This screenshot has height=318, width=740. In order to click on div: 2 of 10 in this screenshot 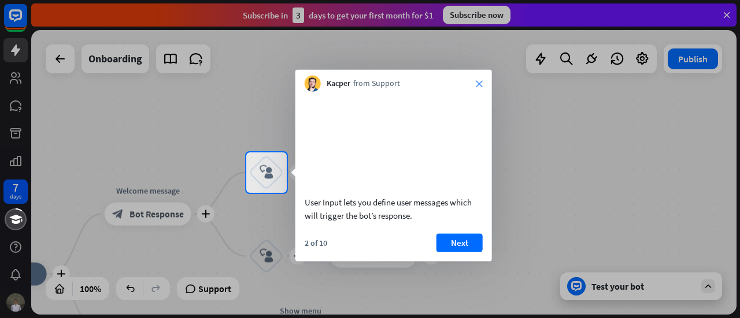, I will do `click(316, 243)`.